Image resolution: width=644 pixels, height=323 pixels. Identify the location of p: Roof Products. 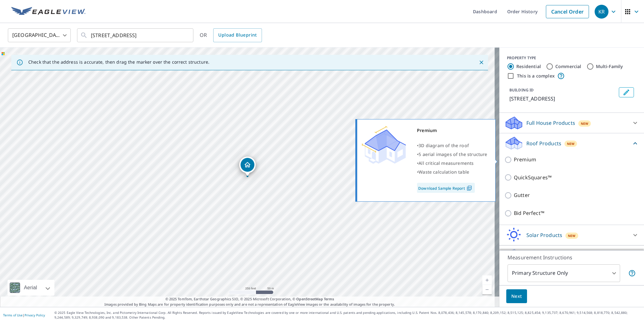
(544, 143).